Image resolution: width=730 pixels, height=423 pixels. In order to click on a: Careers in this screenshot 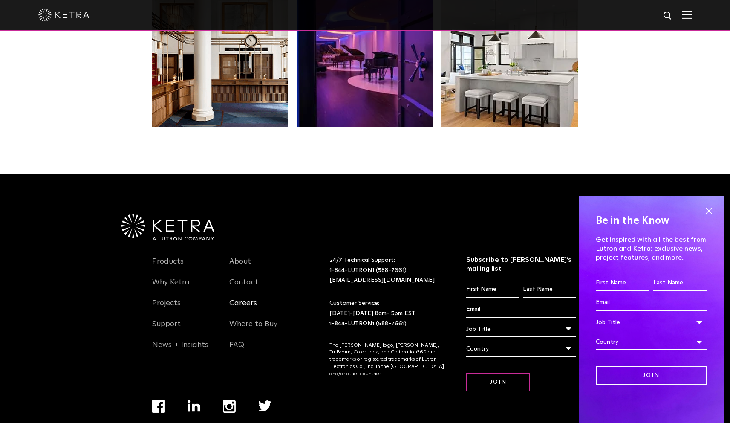, I will do `click(243, 308)`.